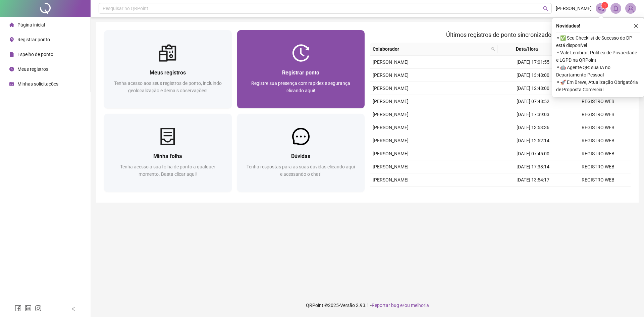 The width and height of the screenshot is (644, 317). What do you see at coordinates (28, 309) in the screenshot?
I see `span: linkedin` at bounding box center [28, 309].